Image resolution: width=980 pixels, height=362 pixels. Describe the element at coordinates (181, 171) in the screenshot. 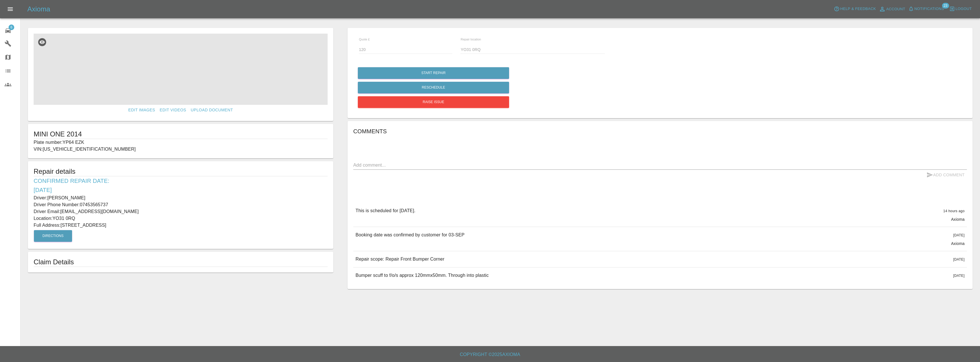

I see `h5: Repair details` at that location.